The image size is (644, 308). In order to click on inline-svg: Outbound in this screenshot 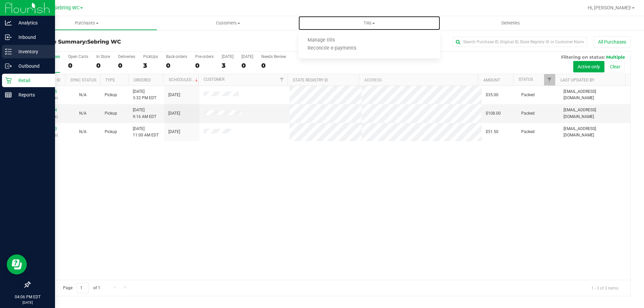, I will do `click(8, 66)`.